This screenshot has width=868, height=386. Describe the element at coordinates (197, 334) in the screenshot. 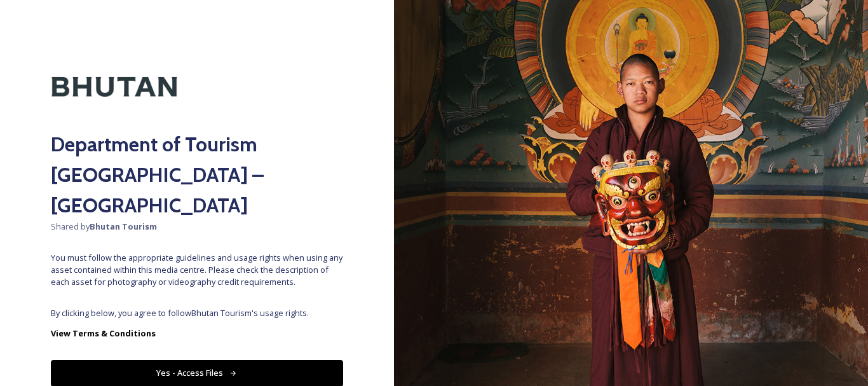

I see `a: View Terms & Conditions` at that location.